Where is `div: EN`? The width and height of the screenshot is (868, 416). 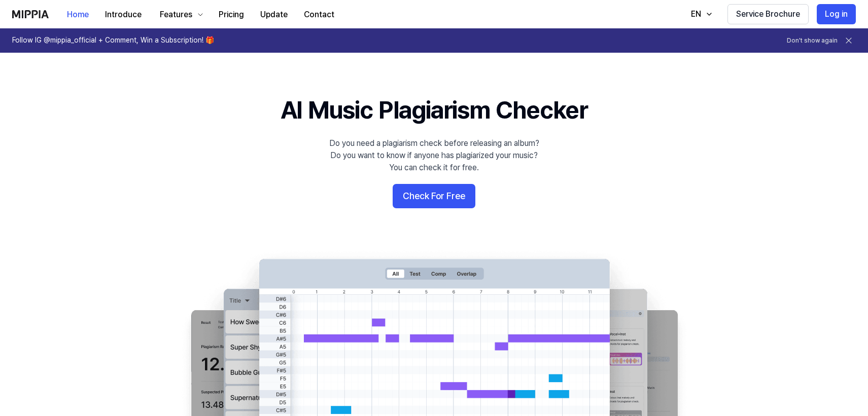
div: EN is located at coordinates (697, 14).